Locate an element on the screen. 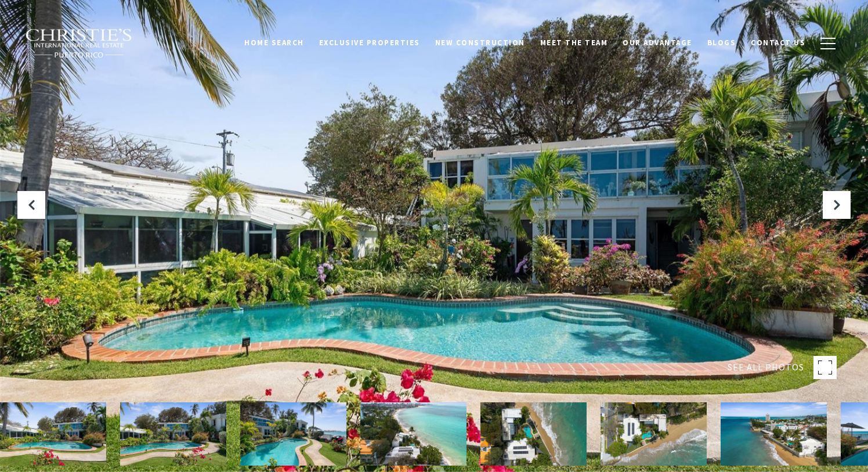 The height and width of the screenshot is (472, 868). a: Meet the Team is located at coordinates (574, 43).